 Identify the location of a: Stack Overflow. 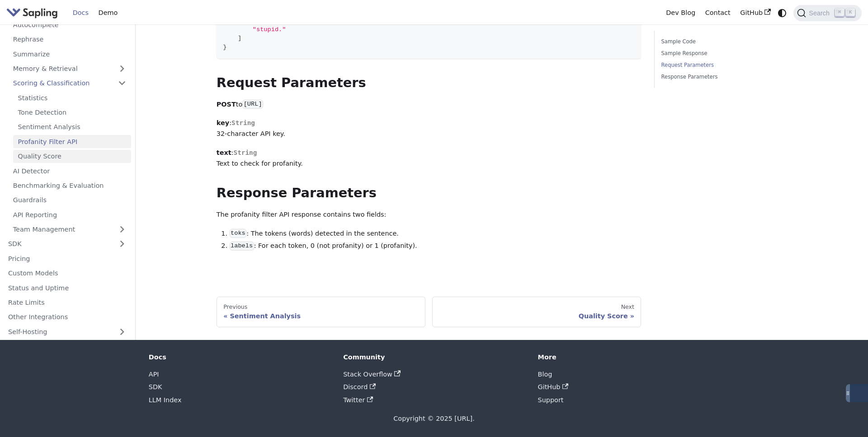
(371, 374).